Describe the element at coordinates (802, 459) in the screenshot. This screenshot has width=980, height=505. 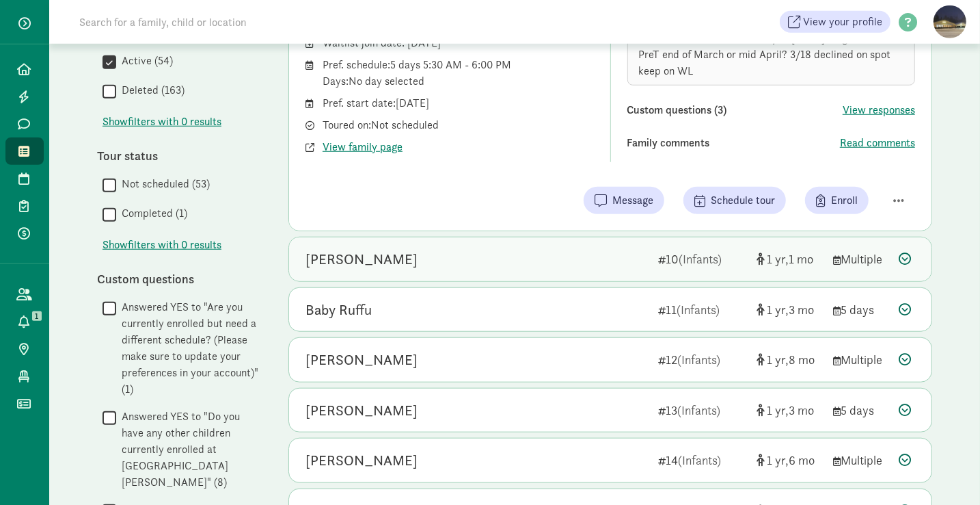
I see `span: 6` at that location.